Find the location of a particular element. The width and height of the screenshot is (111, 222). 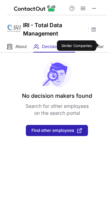

img: No leads found is located at coordinates (57, 73).